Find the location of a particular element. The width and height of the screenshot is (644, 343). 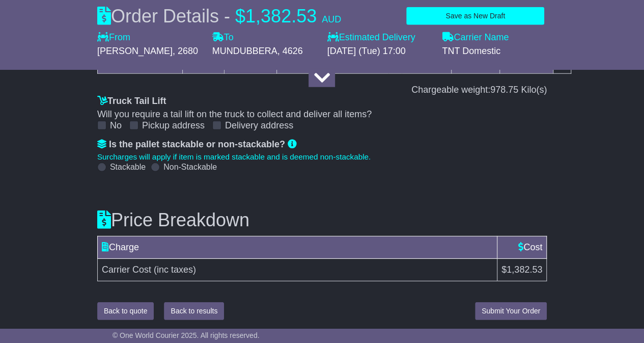

button: Back to quote is located at coordinates (126, 311).